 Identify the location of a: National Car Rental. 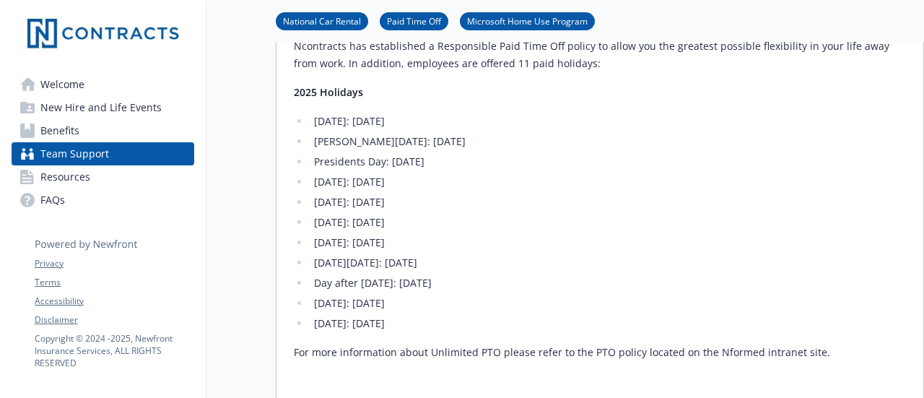
(322, 20).